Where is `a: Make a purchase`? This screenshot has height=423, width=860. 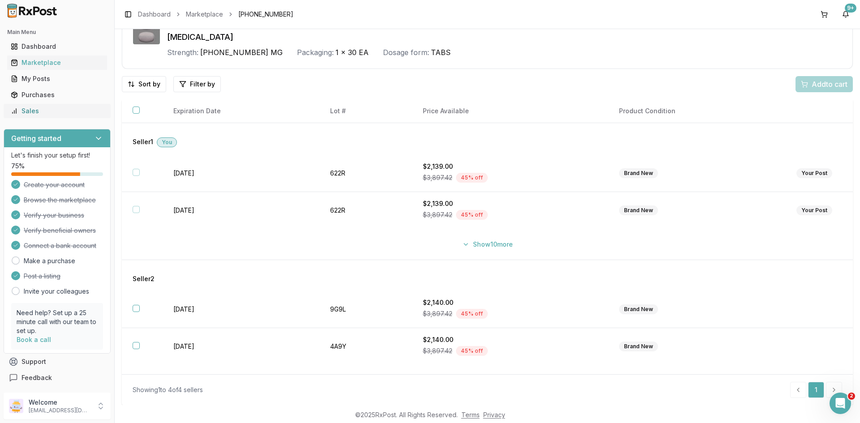 a: Make a purchase is located at coordinates (49, 261).